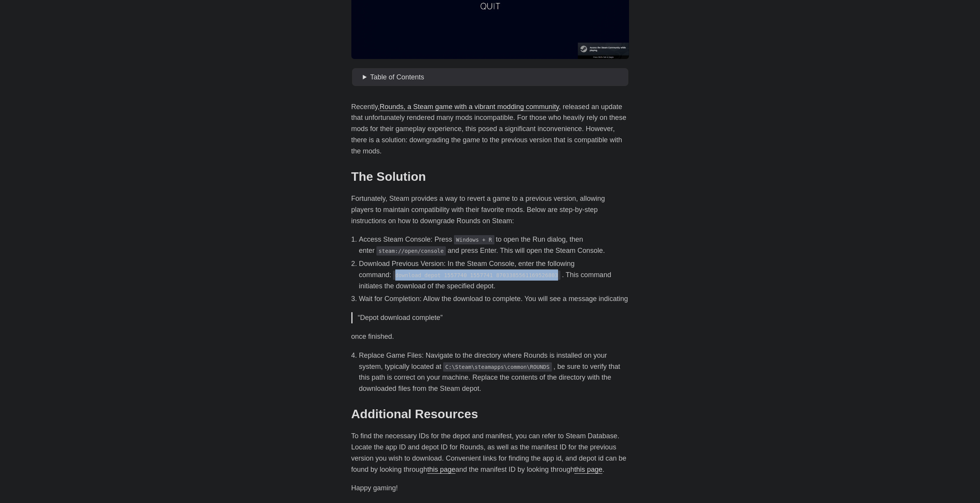 This screenshot has width=980, height=503. Describe the element at coordinates (477, 276) in the screenshot. I see `code: download_depot 1557740 1557741 8703385561169526803` at that location.